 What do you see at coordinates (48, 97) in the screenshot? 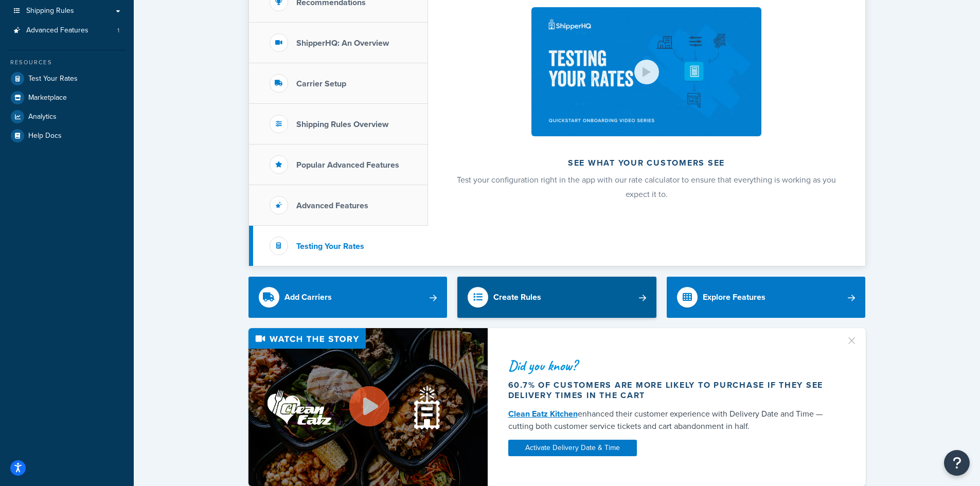
I see `span: Marketplace` at bounding box center [48, 97].